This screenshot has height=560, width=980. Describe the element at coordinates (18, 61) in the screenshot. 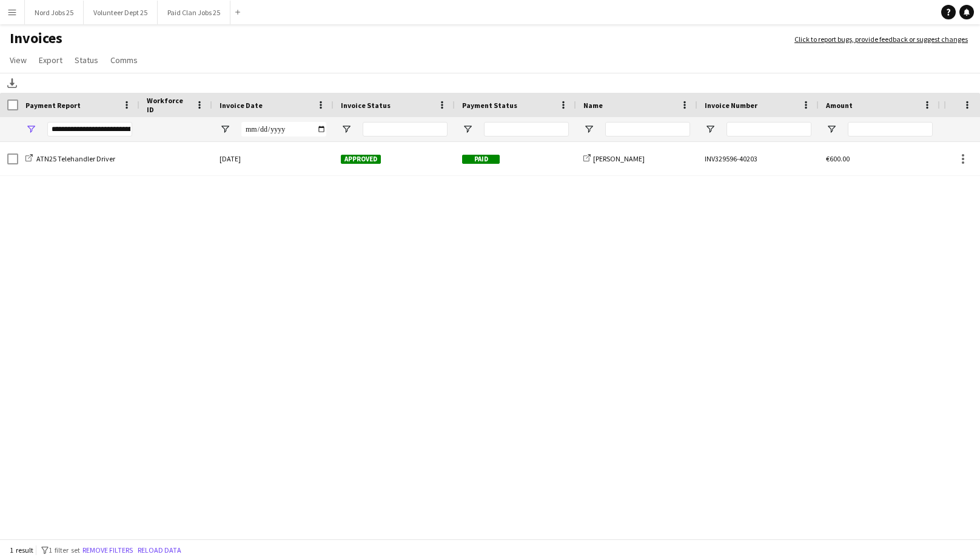

I see `span: View` at that location.